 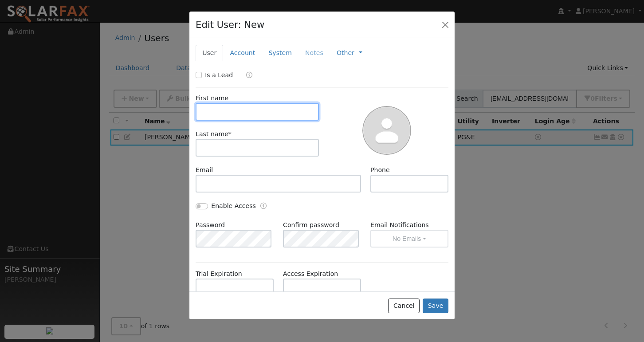 What do you see at coordinates (211, 225) in the screenshot?
I see `label: Password` at bounding box center [211, 225].